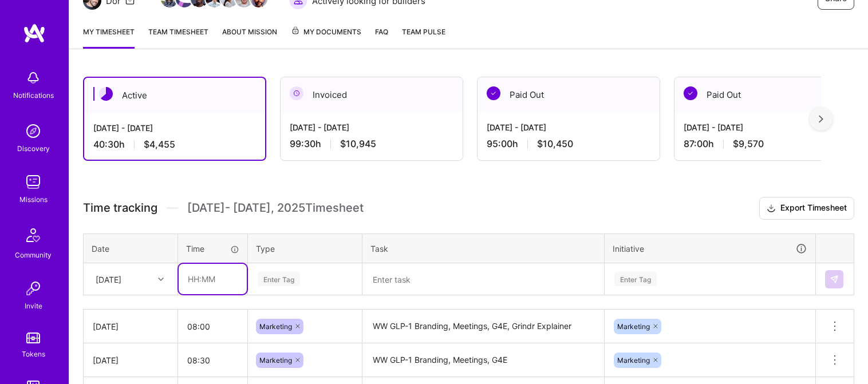 Image resolution: width=868 pixels, height=384 pixels. What do you see at coordinates (821, 119) in the screenshot?
I see `img: right` at bounding box center [821, 119].